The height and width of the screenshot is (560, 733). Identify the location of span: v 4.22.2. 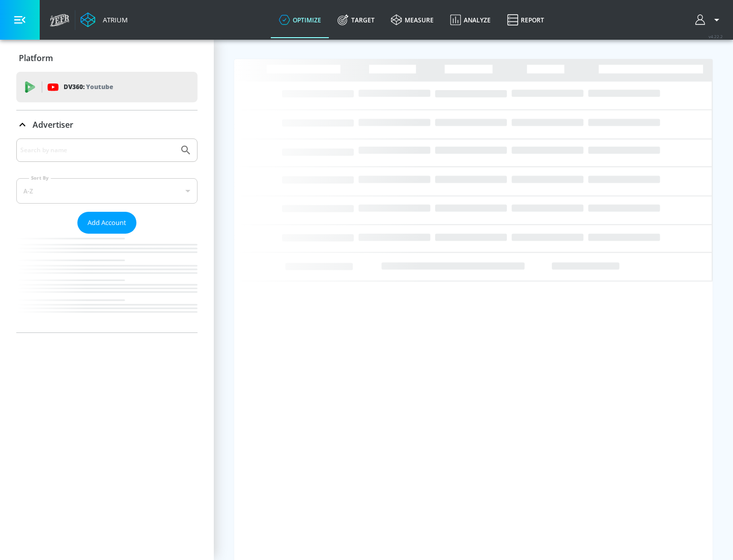
(716, 36).